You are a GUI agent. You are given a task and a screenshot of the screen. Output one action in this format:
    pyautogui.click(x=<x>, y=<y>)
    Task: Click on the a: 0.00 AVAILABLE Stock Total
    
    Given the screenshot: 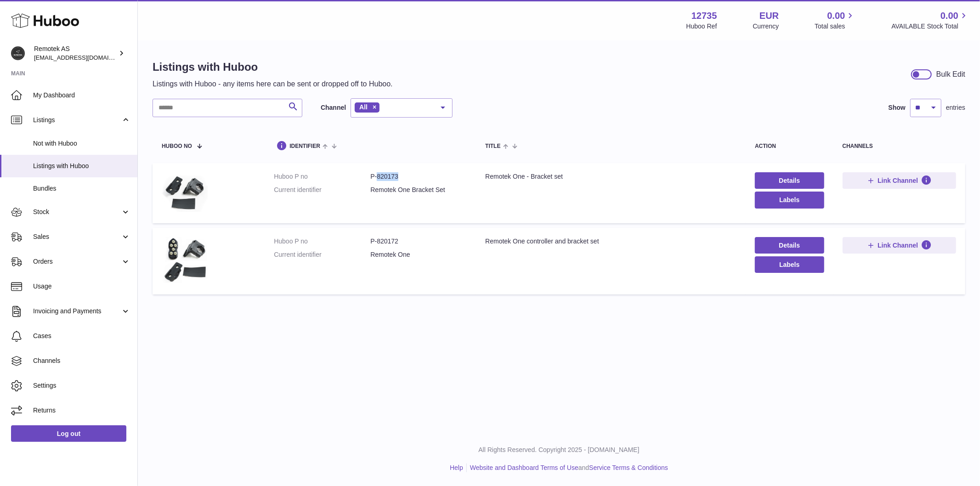 What is the action you would take?
    pyautogui.click(x=930, y=21)
    